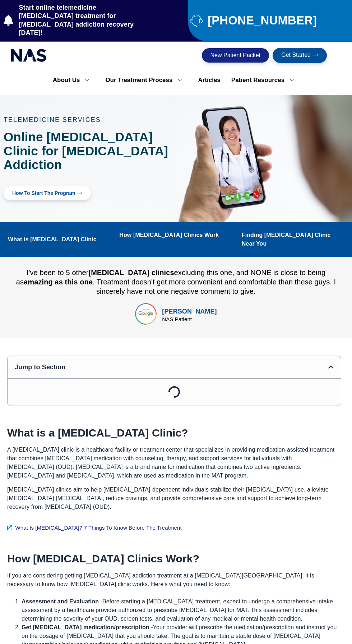 This screenshot has width=352, height=644. What do you see at coordinates (189, 319) in the screenshot?
I see `div: NAS Patient` at bounding box center [189, 319].